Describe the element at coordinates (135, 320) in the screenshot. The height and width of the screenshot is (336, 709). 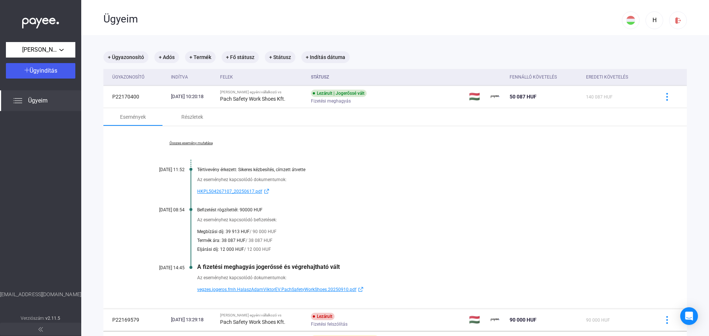
I see `td: P22169579` at that location.